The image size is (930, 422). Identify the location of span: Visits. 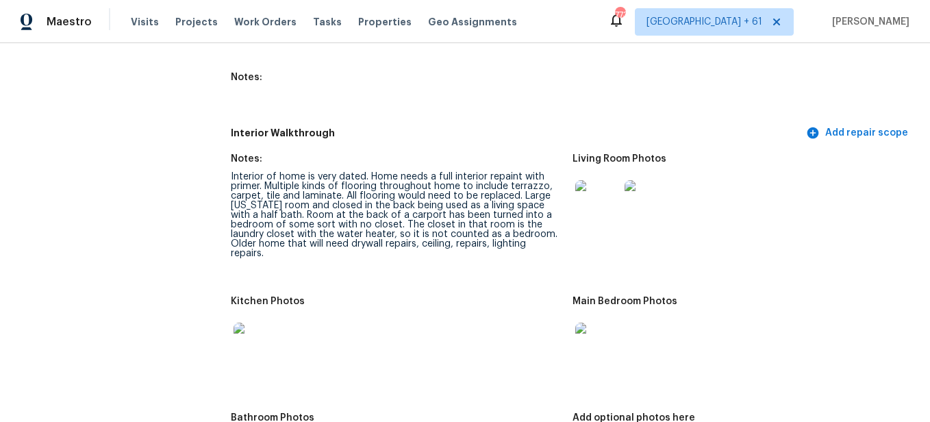
(145, 22).